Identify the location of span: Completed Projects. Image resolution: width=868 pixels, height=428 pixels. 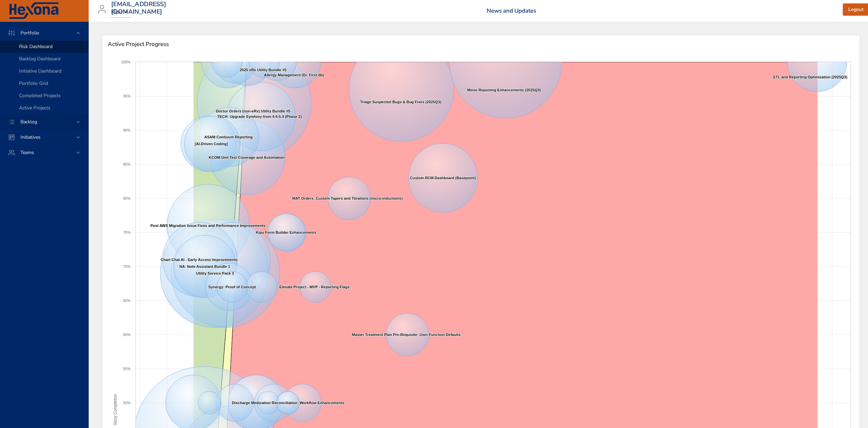
(40, 96).